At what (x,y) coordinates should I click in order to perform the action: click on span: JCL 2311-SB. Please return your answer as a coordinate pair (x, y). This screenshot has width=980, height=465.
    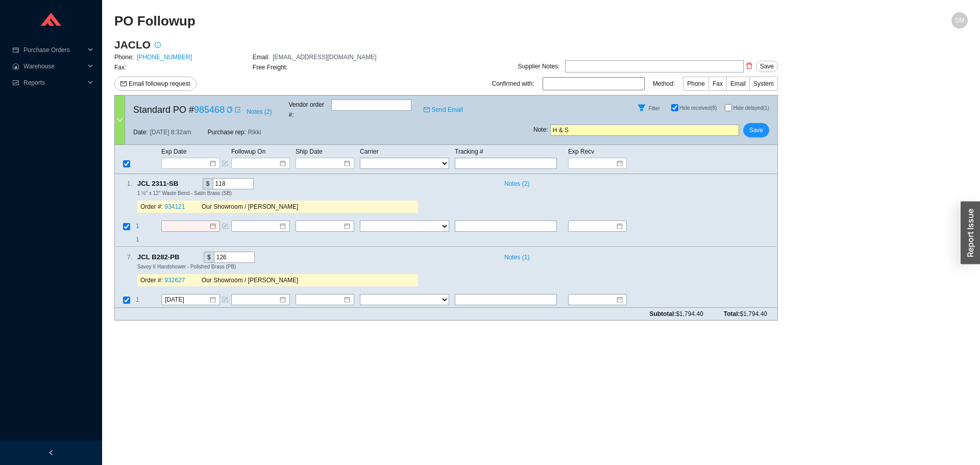
    Looking at the image, I should click on (162, 184).